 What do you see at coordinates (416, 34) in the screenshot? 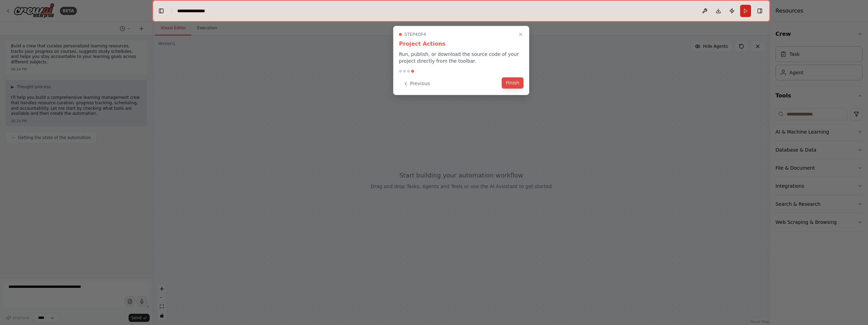
I see `span: Step 4 of 4` at bounding box center [416, 34].